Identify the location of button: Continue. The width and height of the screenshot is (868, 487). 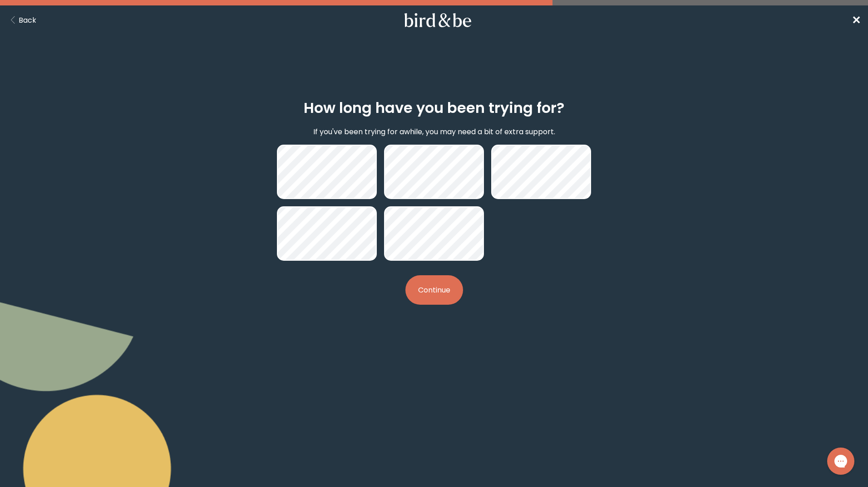
(434, 290).